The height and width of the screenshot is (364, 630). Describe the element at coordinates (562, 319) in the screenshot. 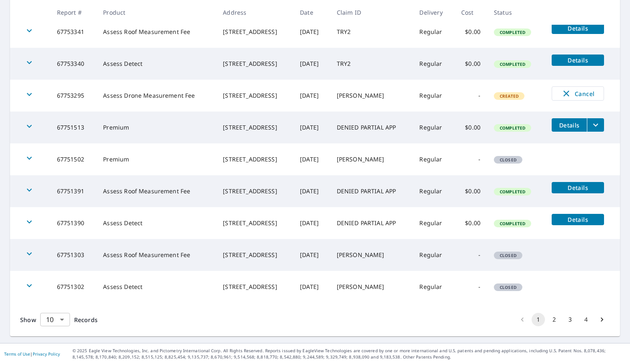

I see `nav: pagination navigation` at that location.